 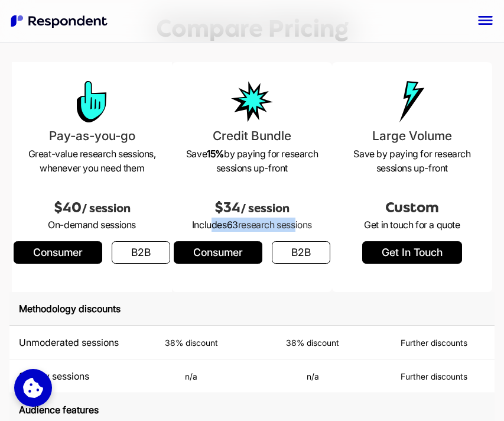 I want to click on a: get in touch, so click(x=412, y=252).